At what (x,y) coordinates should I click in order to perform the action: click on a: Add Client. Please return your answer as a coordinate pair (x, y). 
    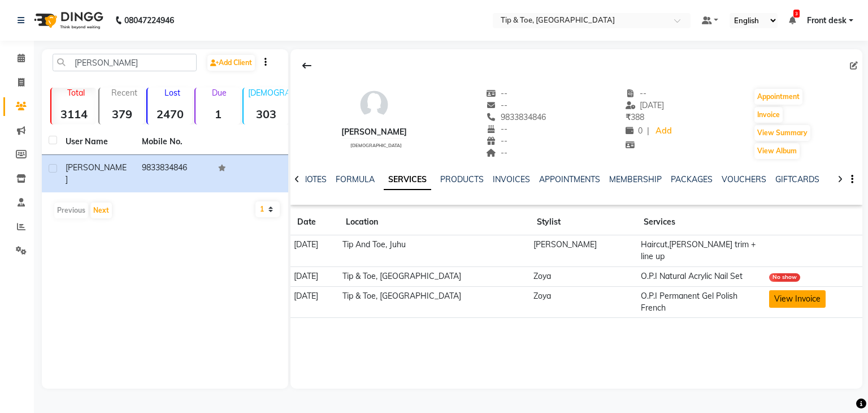
    Looking at the image, I should click on (231, 63).